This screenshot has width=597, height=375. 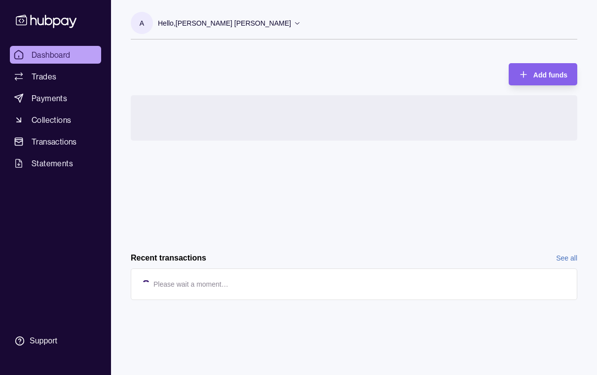 What do you see at coordinates (55, 341) in the screenshot?
I see `a: Support` at bounding box center [55, 341].